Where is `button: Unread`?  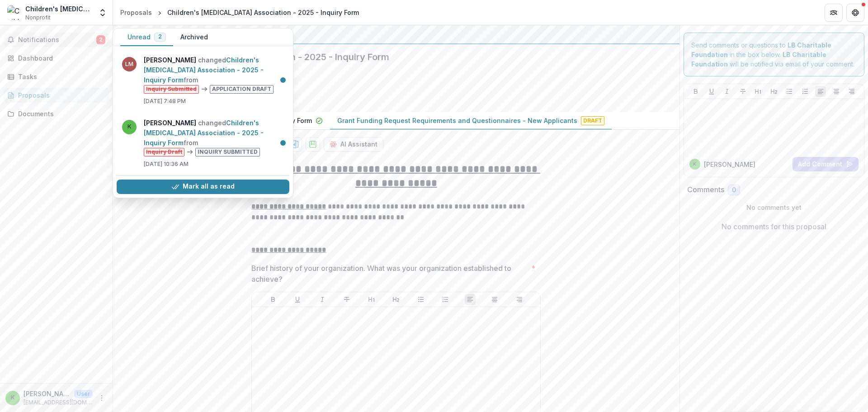
button: Unread is located at coordinates (146, 37).